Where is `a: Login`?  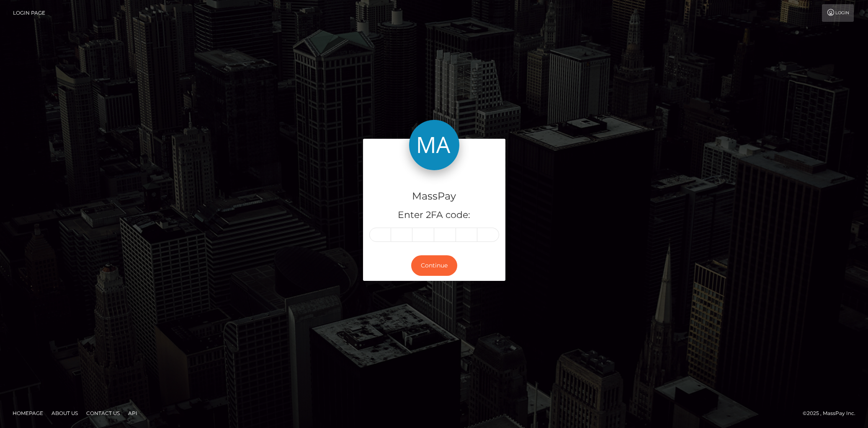 a: Login is located at coordinates (838, 13).